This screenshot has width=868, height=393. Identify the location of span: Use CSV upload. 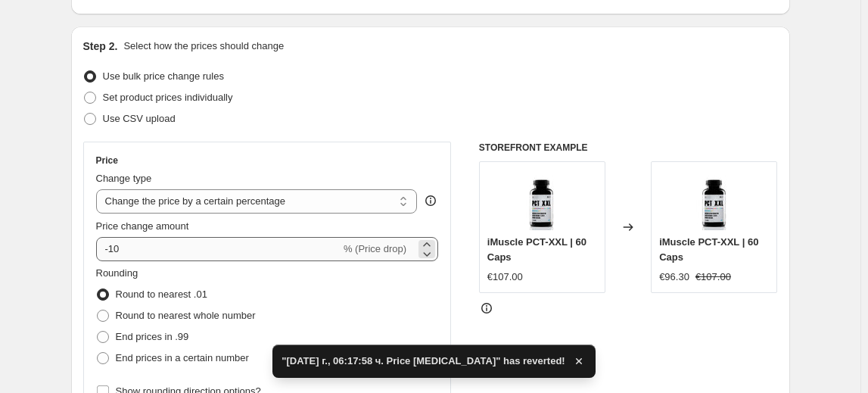
(139, 118).